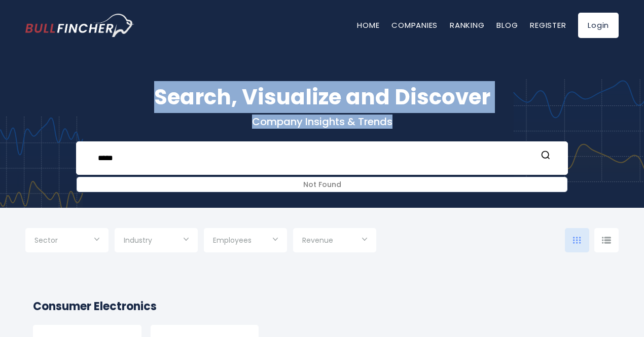 Image resolution: width=644 pixels, height=337 pixels. Describe the element at coordinates (467, 25) in the screenshot. I see `a: Ranking` at that location.